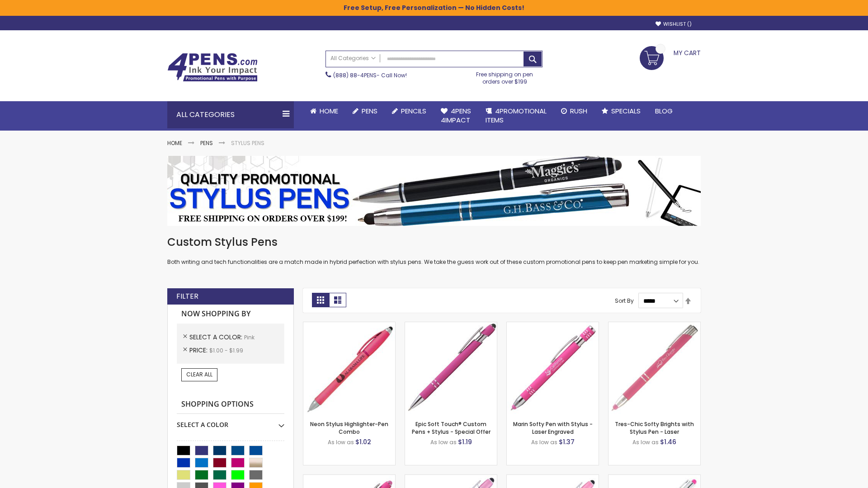 This screenshot has width=868, height=488. Describe the element at coordinates (516, 115) in the screenshot. I see `span: 4PROMOTIONAL ITEMS` at that location.